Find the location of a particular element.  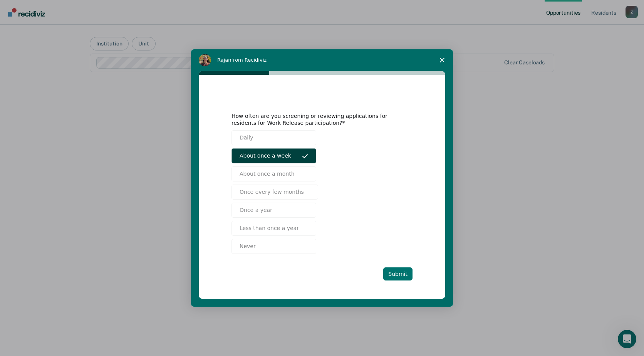

span: Once every few months is located at coordinates (271, 192).